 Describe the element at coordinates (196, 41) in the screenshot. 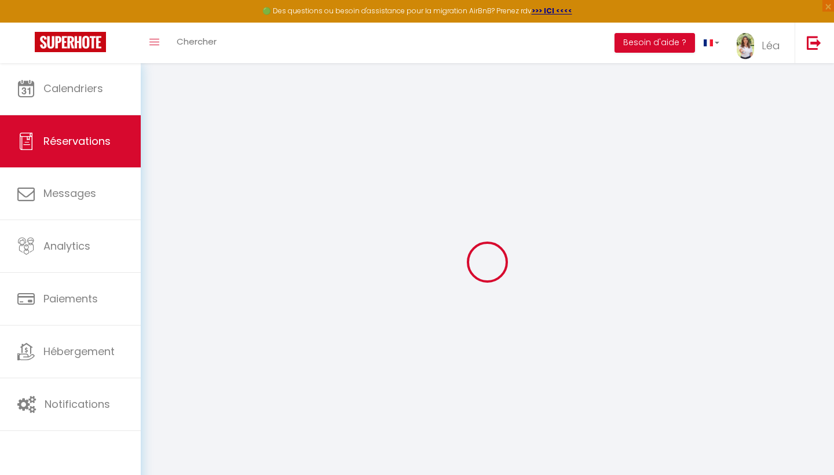

I see `span: Chercher` at that location.